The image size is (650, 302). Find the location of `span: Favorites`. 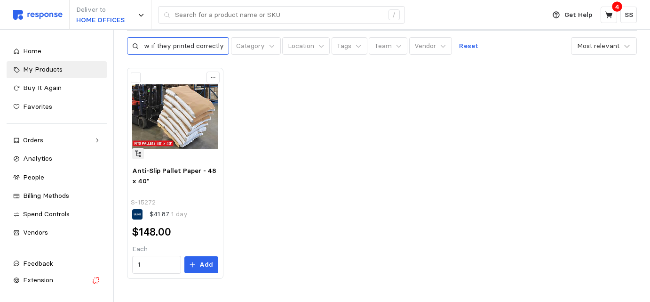

span: Favorites is located at coordinates (38, 106).